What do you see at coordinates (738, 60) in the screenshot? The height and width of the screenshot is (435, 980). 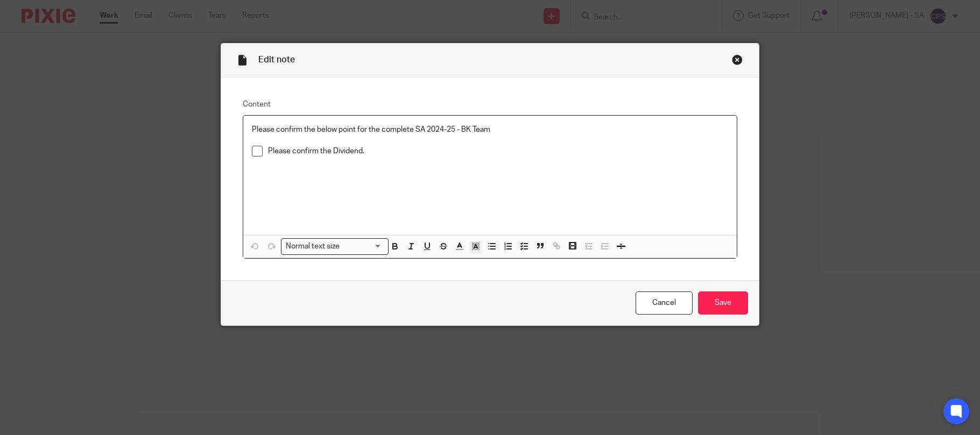 I see `div: Close this dialog window` at bounding box center [738, 60].